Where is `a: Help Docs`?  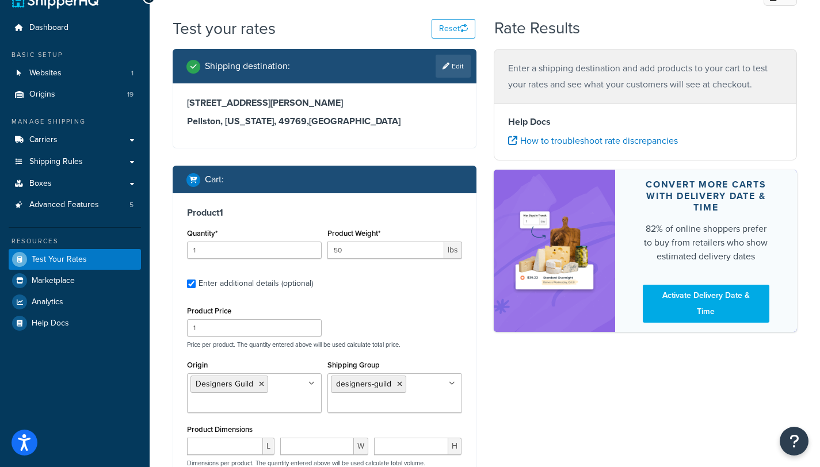
a: Help Docs is located at coordinates (75, 323).